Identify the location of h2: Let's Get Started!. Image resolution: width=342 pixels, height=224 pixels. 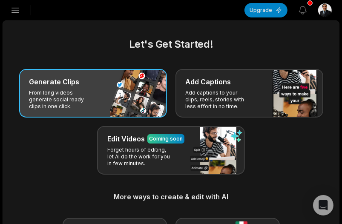
(171, 44).